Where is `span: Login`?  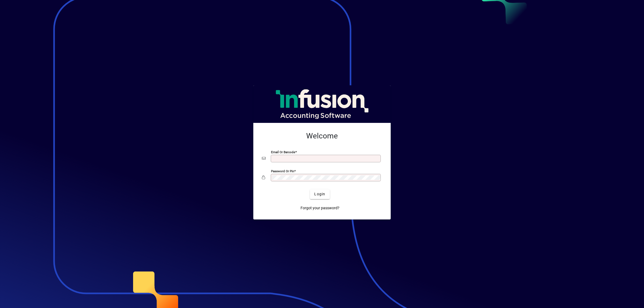 span: Login is located at coordinates (320, 194).